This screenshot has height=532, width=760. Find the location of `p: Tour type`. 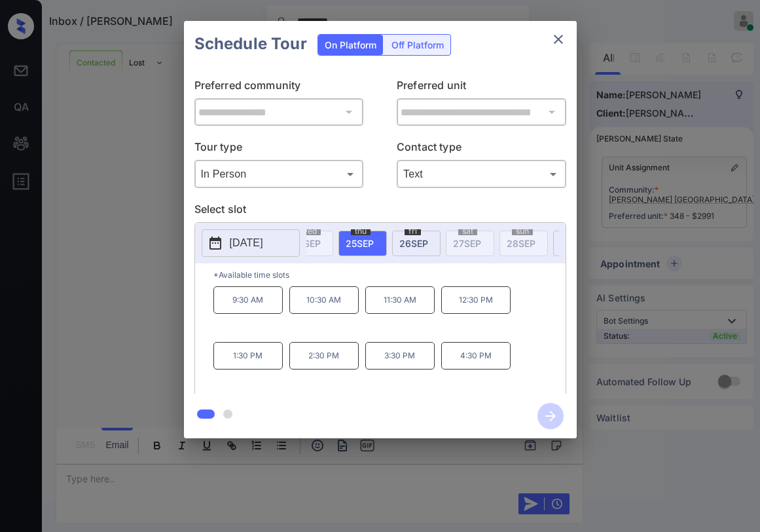

p: Tour type is located at coordinates (279, 149).